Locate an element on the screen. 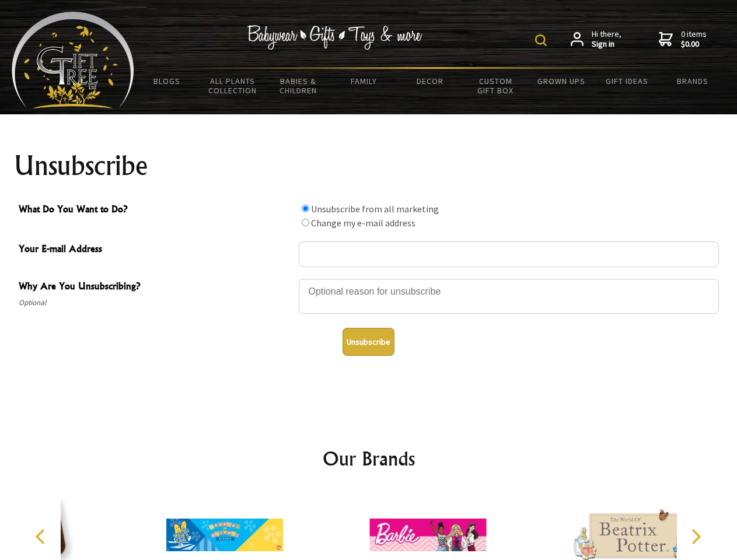 Image resolution: width=737 pixels, height=560 pixels. a: Custom Gift Box is located at coordinates (496, 86).